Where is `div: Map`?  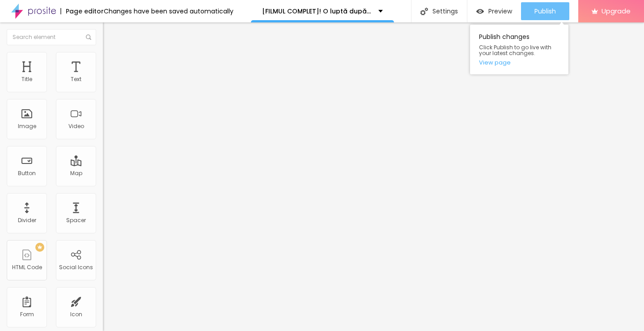 div: Map is located at coordinates (76, 173).